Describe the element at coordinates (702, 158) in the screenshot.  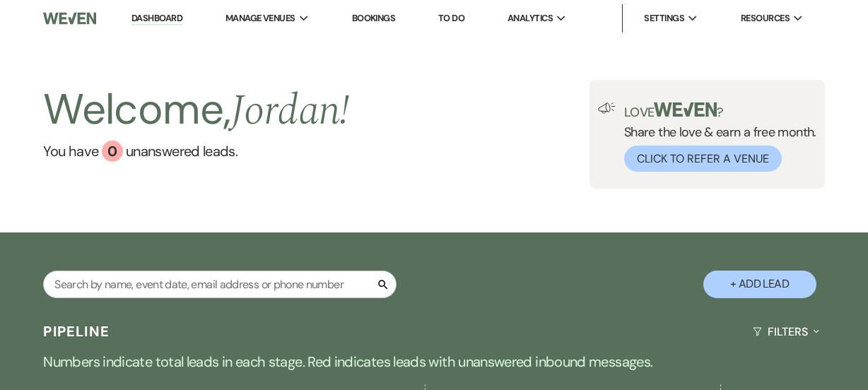
I see `button: Click to Refer a Venue` at that location.